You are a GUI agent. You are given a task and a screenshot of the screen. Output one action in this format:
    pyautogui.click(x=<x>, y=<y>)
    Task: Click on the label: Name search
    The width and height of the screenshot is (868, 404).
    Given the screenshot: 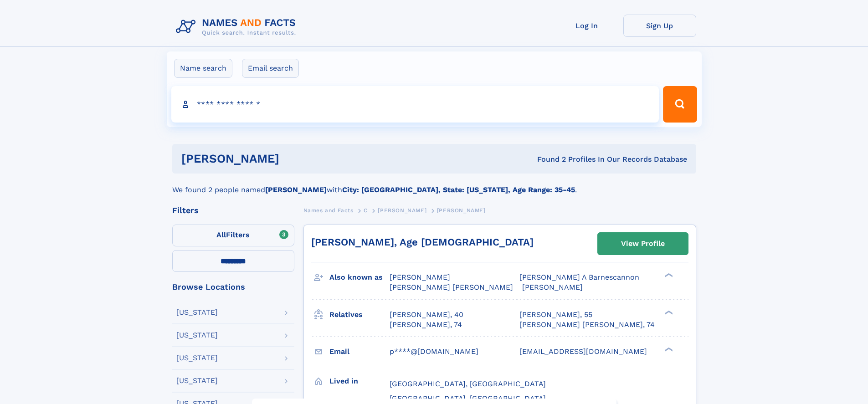 What is the action you would take?
    pyautogui.click(x=203, y=68)
    